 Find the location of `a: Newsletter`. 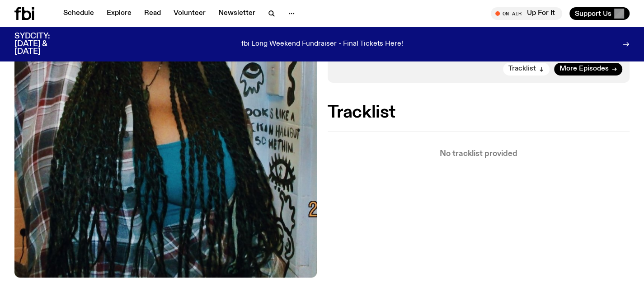

a: Newsletter is located at coordinates (237, 13).